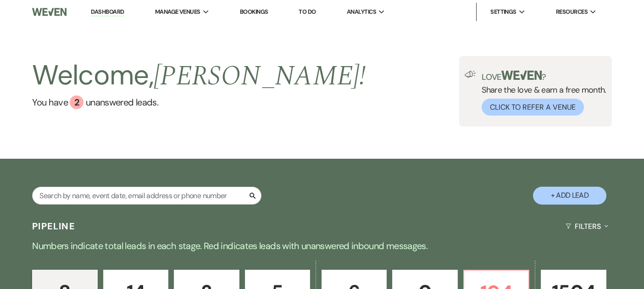 This screenshot has width=644, height=289. Describe the element at coordinates (49, 12) in the screenshot. I see `img: Weven Logo` at that location.